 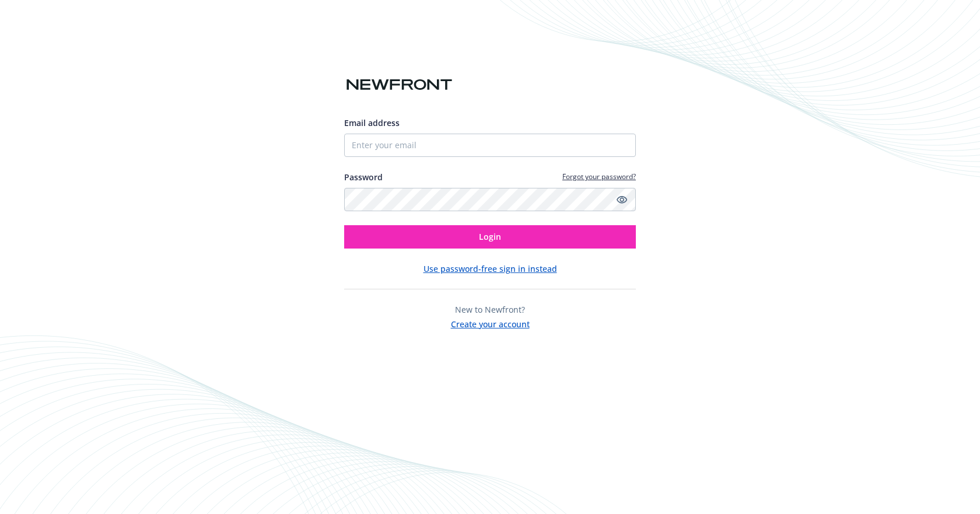 I want to click on button: Create your account, so click(x=490, y=323).